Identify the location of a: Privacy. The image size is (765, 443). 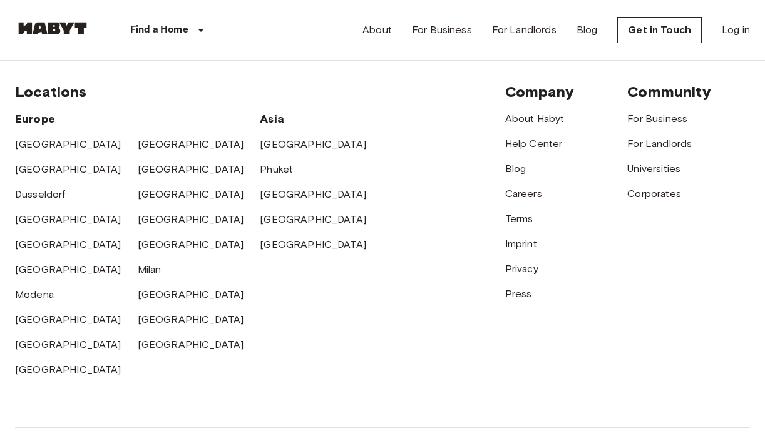
(522, 269).